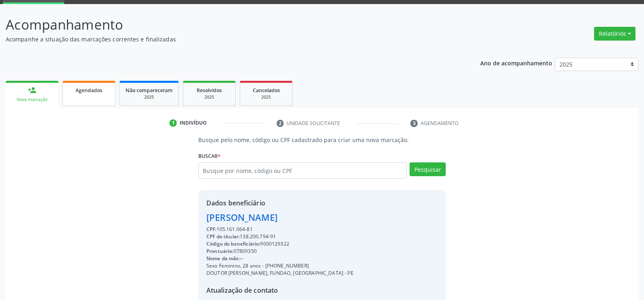  What do you see at coordinates (280, 237) in the screenshot?
I see `div: 138.200.794-91` at bounding box center [280, 237].